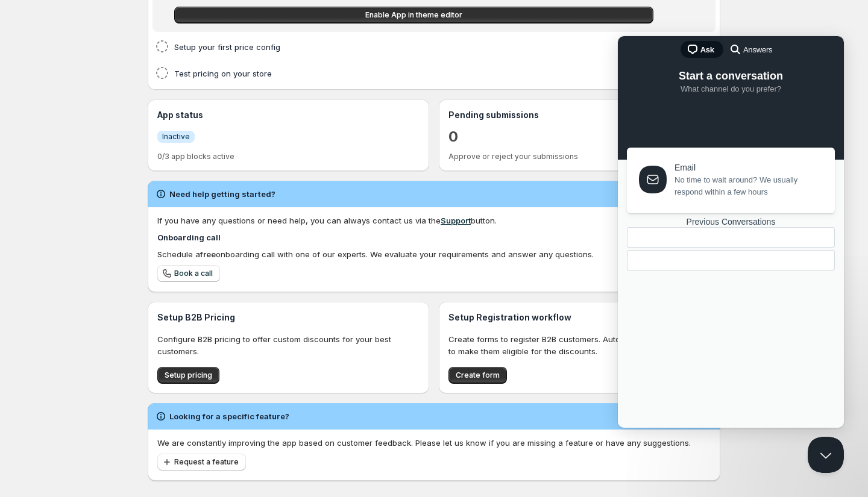 This screenshot has height=497, width=868. What do you see at coordinates (113, 144) in the screenshot?
I see `a: EmailNo time to wait around? We usually respond within a few hours` at bounding box center [113, 144].